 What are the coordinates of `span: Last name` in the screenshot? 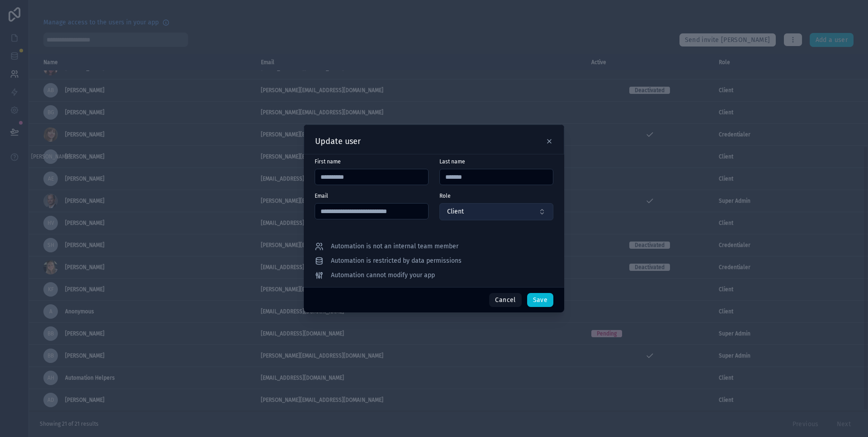 It's located at (452, 162).